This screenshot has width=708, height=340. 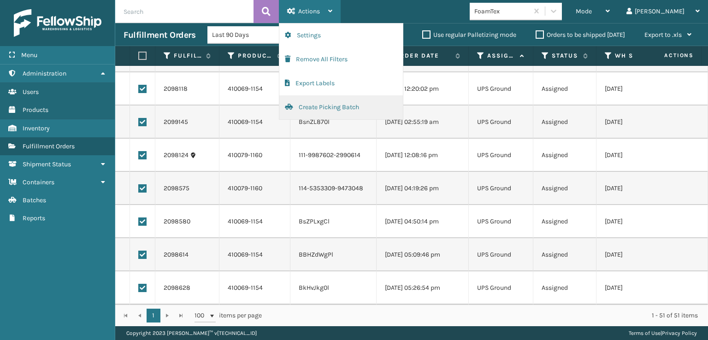 What do you see at coordinates (583, 11) in the screenshot?
I see `span: Mode` at bounding box center [583, 11].